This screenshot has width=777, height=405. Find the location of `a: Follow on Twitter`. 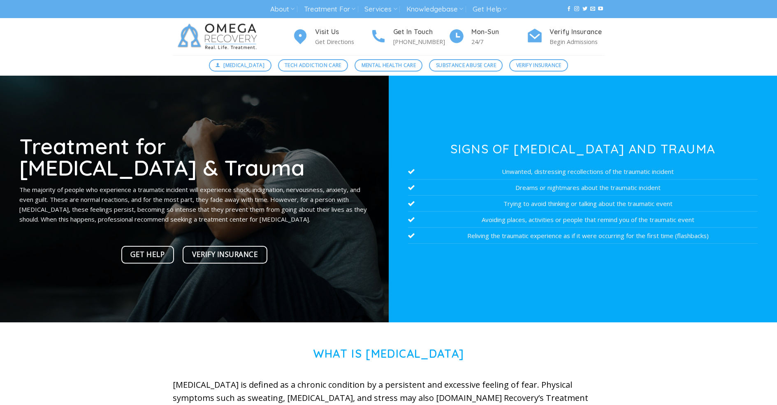

a: Follow on Twitter is located at coordinates (585, 9).